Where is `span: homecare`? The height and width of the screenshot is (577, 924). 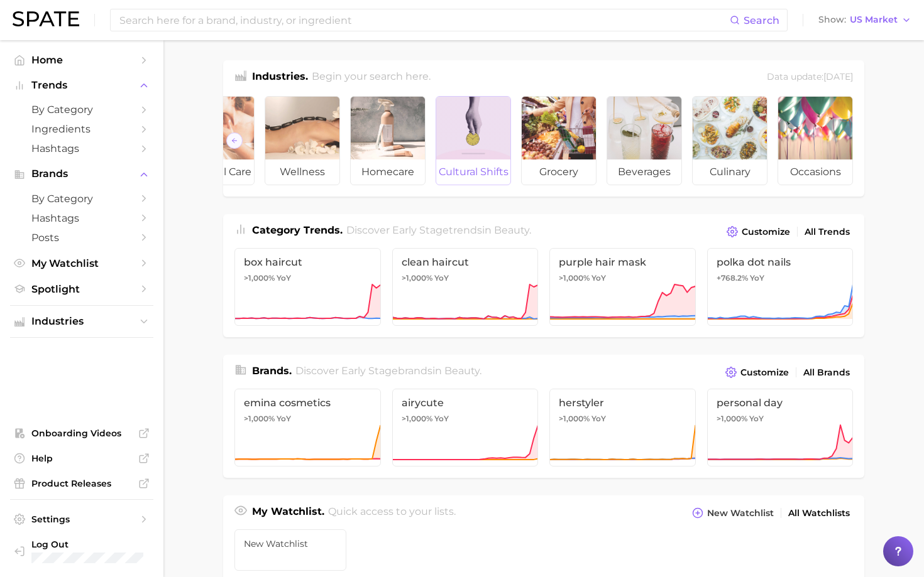 span: homecare is located at coordinates (388, 172).